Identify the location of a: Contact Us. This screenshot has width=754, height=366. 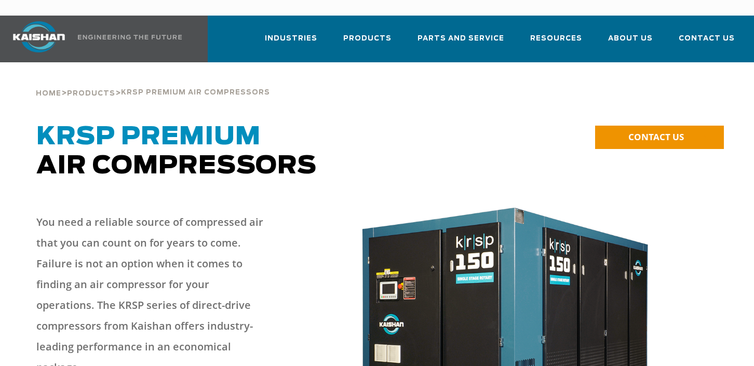
(706, 43).